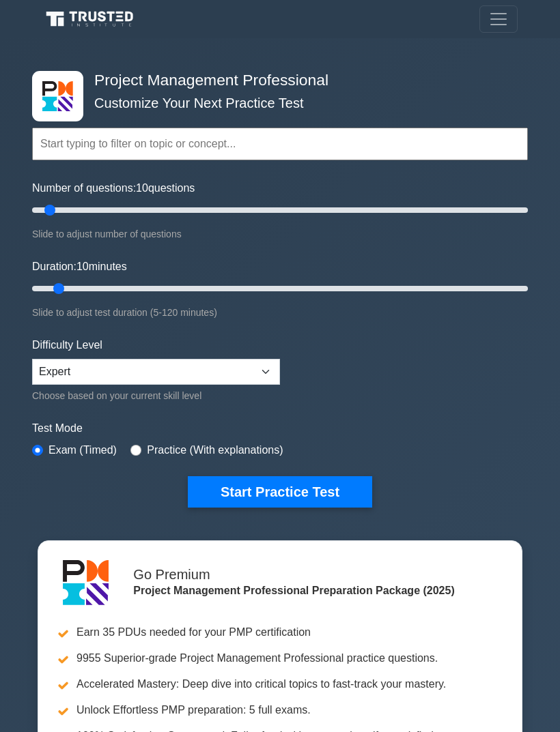  What do you see at coordinates (113, 188) in the screenshot?
I see `label: Number of questions: questions` at bounding box center [113, 188].